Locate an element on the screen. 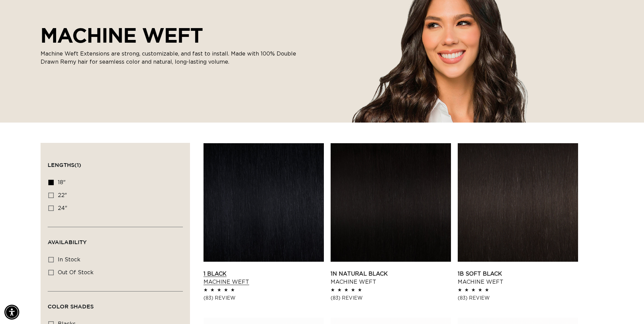  div: Accessibility Menu is located at coordinates (12, 312).